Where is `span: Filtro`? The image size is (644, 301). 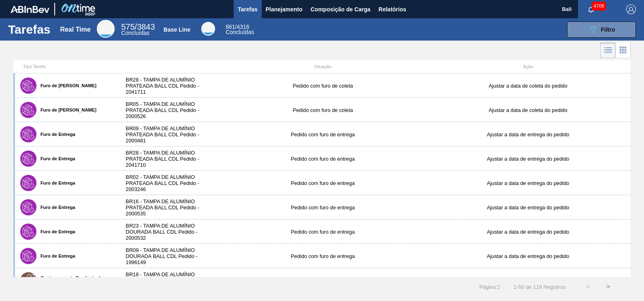
span: Filtro is located at coordinates (608, 30).